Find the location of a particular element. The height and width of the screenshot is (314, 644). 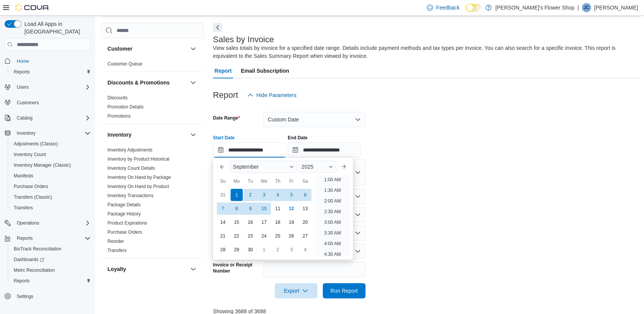

div: View sales totals by invoice for a specified date range. Details include payment methods and tax ... is located at coordinates (424, 52).